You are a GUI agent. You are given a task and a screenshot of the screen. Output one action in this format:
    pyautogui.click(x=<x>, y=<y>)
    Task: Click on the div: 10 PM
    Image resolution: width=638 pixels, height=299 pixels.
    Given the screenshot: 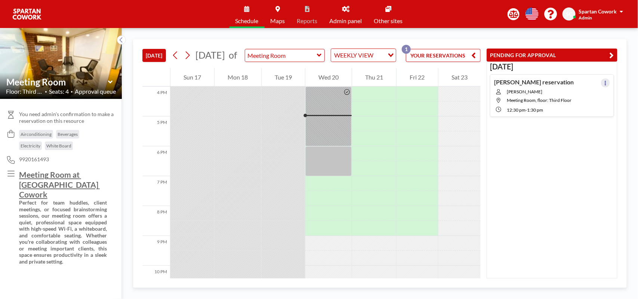 What is the action you would take?
    pyautogui.click(x=156, y=281)
    